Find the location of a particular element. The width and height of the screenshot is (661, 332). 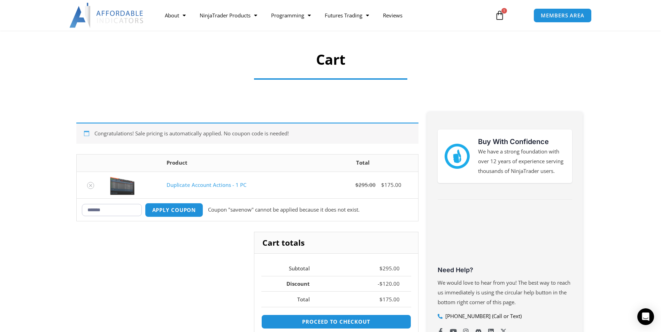

a: Futures Trading is located at coordinates (346, 15).